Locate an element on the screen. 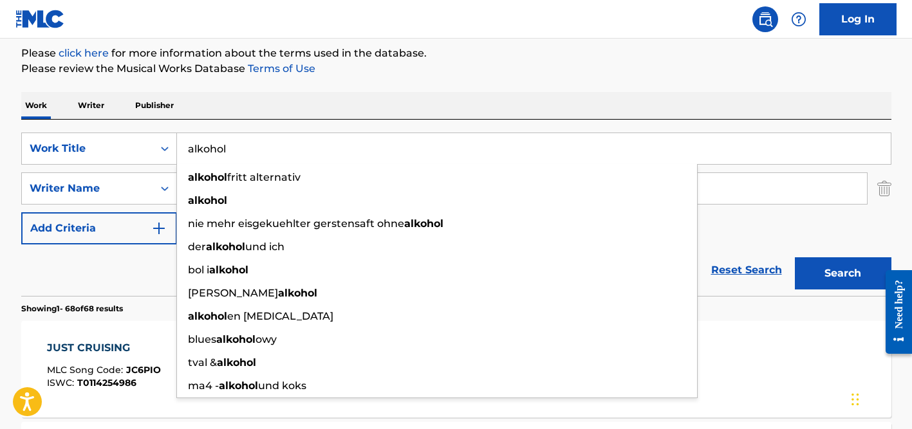 The height and width of the screenshot is (429, 912). div: Help is located at coordinates (798, 19).